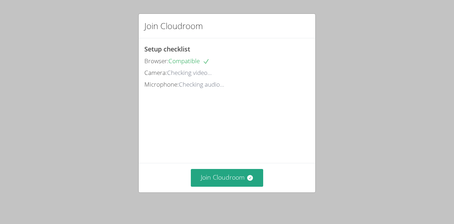 This screenshot has height=224, width=454. Describe the element at coordinates (156, 72) in the screenshot. I see `span: Camera:` at that location.